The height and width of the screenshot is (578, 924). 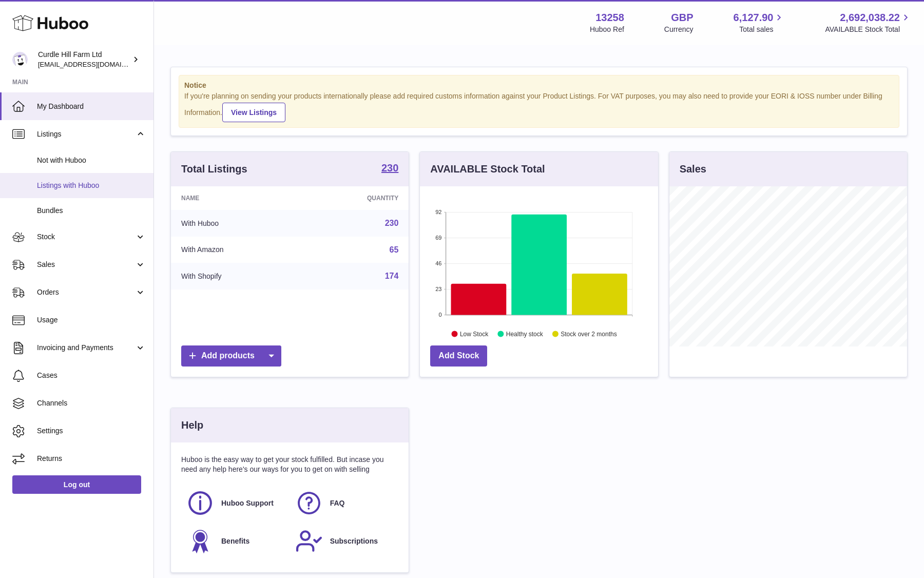 What do you see at coordinates (91, 403) in the screenshot?
I see `span: Channels` at bounding box center [91, 403].